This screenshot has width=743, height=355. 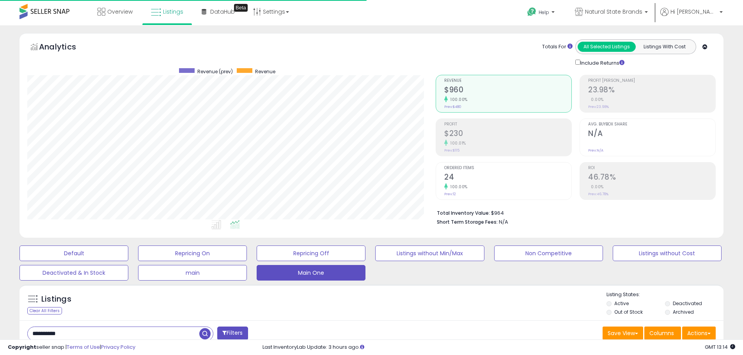 What do you see at coordinates (22, 347) in the screenshot?
I see `strong: Copyright` at bounding box center [22, 347].